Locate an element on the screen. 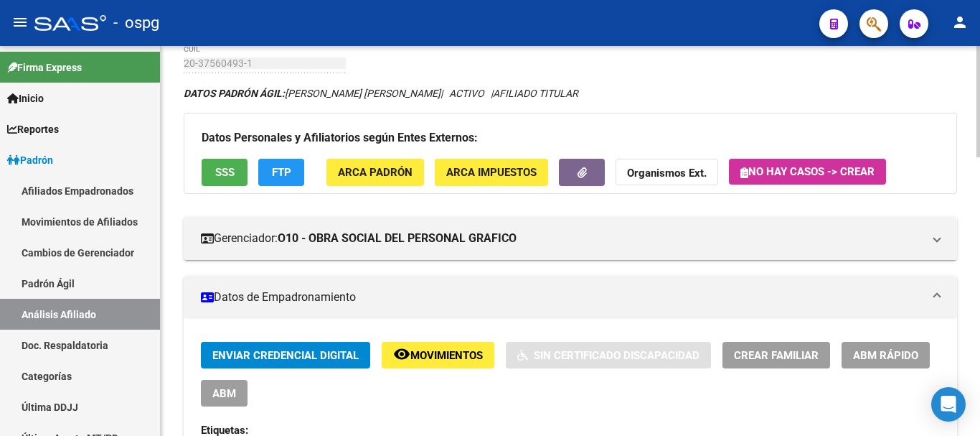 The image size is (980, 436). span: Enviar Credencial Digital is located at coordinates (285, 356).